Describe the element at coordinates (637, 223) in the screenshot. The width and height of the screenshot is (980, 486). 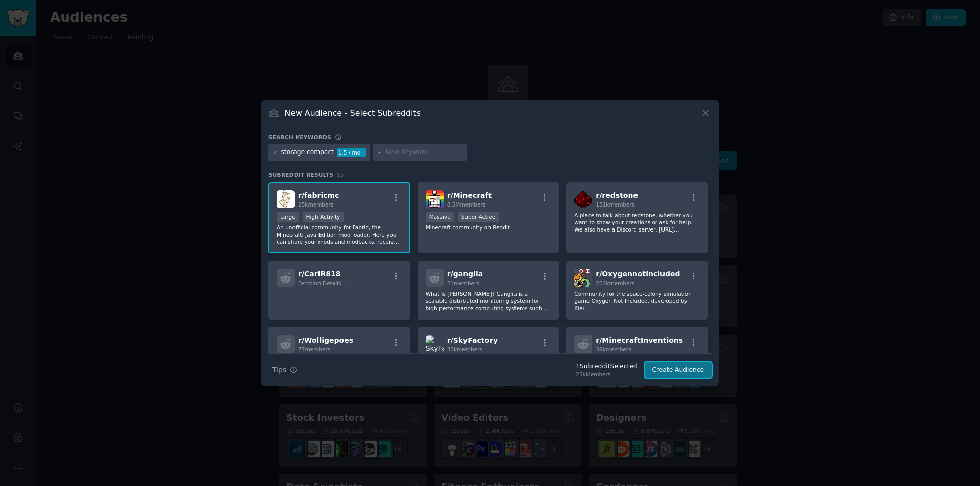
I see `p: A place to talk about redstone, whether you want to show your creations or ask for help. We also ...` at that location.